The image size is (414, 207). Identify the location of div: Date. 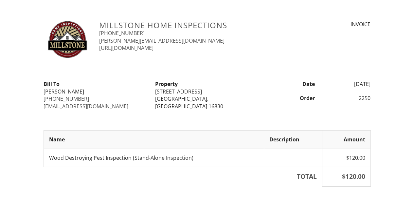
(291, 84).